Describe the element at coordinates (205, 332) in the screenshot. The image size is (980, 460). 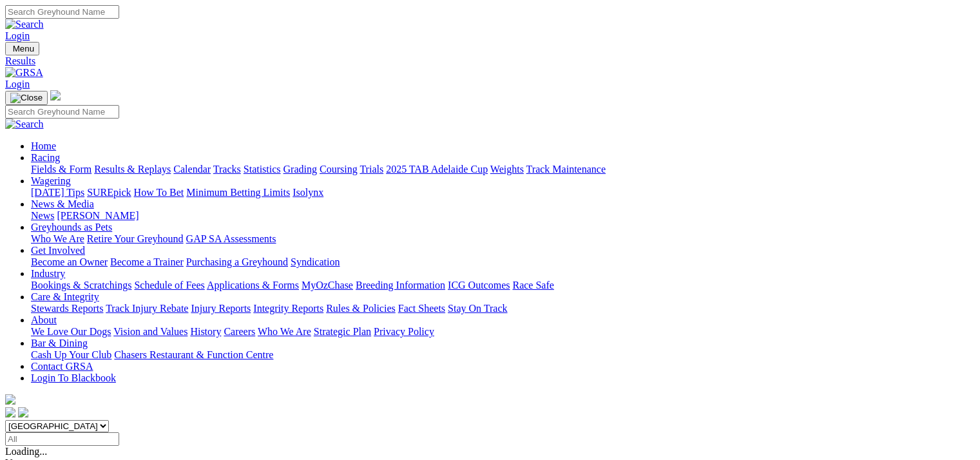
I see `a: History` at that location.